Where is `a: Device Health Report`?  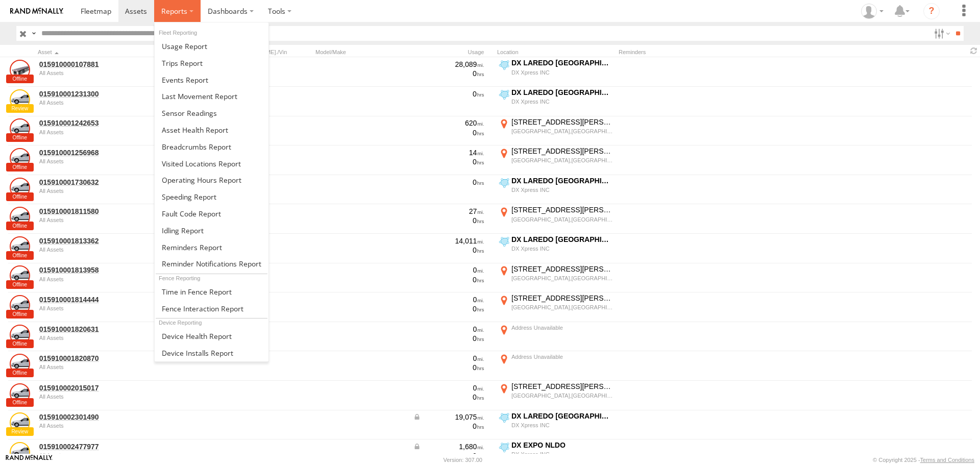 a: Device Health Report is located at coordinates (211, 336).